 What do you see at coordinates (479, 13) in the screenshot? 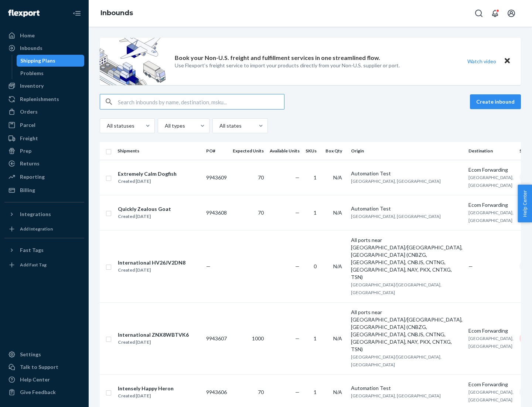
I see `button: Open Search Box` at bounding box center [479, 13].